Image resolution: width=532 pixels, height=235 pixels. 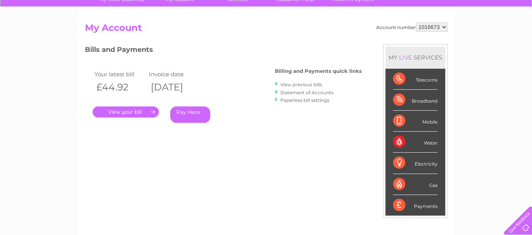 What do you see at coordinates (174, 74) in the screenshot?
I see `td: Invoice date` at bounding box center [174, 74].